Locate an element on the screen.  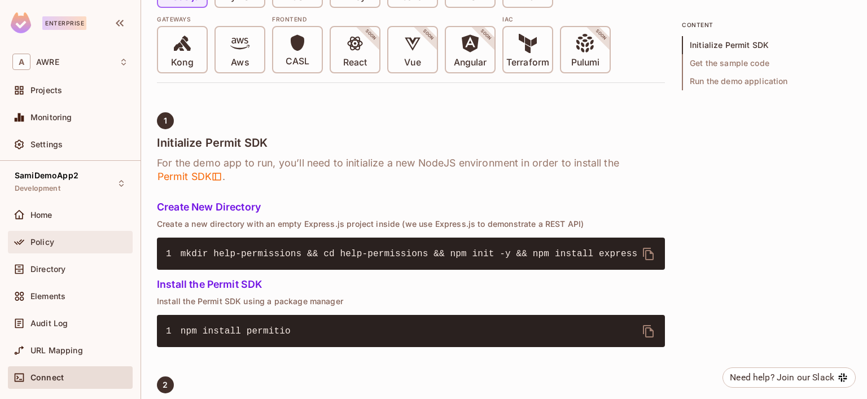
h5: Install the Permit SDK is located at coordinates (411, 284).